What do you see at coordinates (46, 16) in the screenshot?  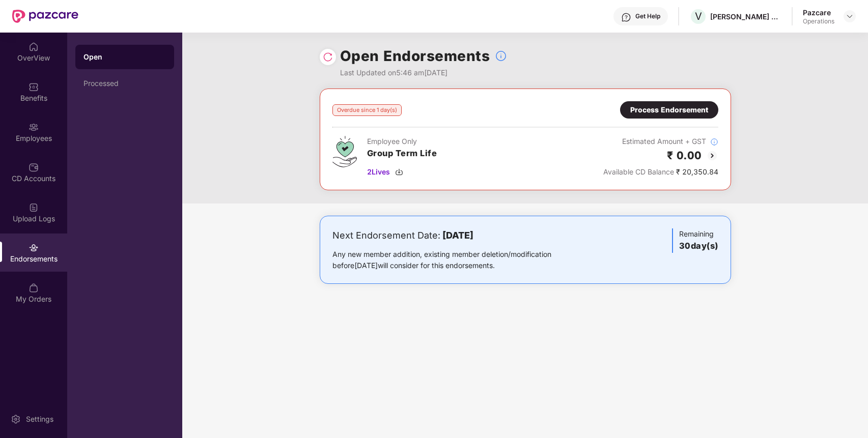 I see `img: New Pazcare Logo` at bounding box center [46, 16].